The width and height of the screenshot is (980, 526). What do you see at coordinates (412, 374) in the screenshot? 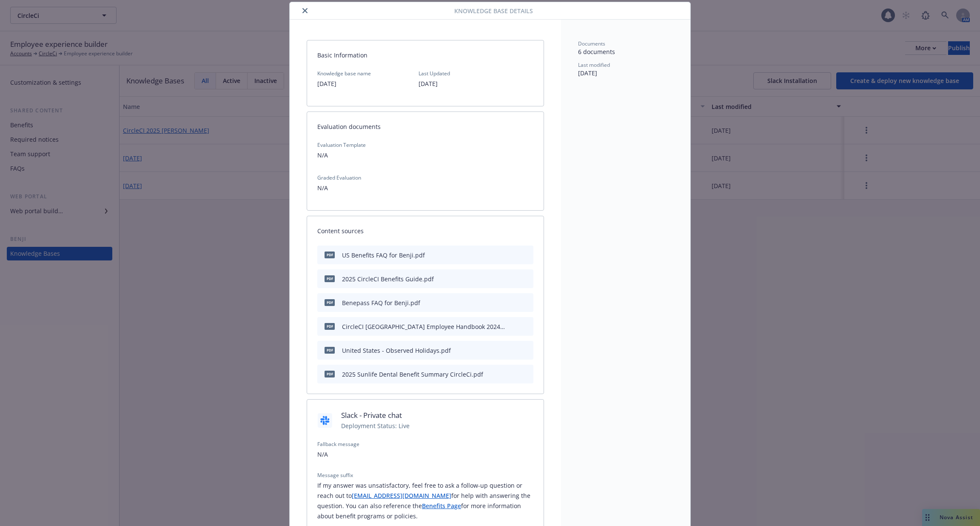
I see `div: 2025 Sunlife Dental Benefit Summary CircleCi.pdf` at bounding box center [412, 374].